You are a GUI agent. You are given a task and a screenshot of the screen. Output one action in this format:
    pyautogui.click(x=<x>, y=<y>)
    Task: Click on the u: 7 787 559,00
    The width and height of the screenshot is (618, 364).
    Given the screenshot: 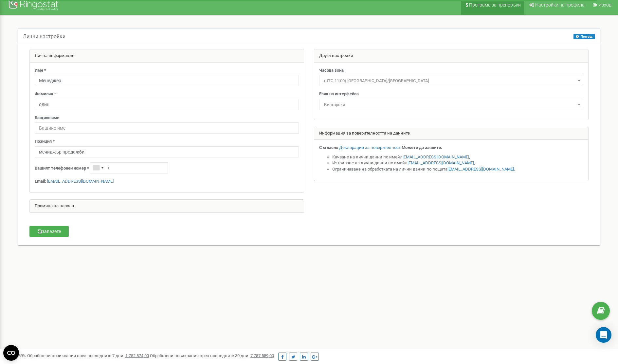 What is the action you would take?
    pyautogui.click(x=262, y=355)
    